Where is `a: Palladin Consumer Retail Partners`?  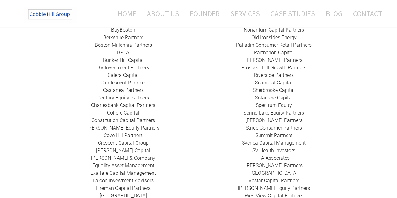
a: Palladin Consumer Retail Partners is located at coordinates (274, 45).